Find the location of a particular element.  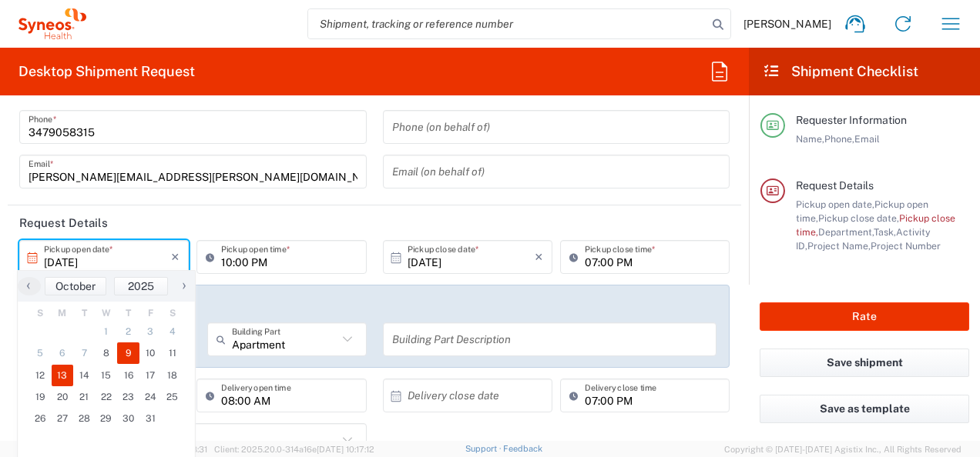

span: 27 is located at coordinates (63, 419).